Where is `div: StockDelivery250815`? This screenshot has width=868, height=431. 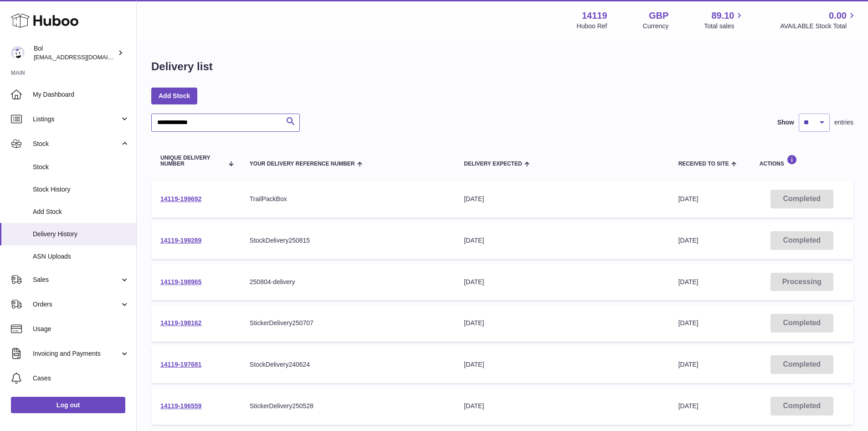 div: StockDelivery250815 is located at coordinates (348, 240).